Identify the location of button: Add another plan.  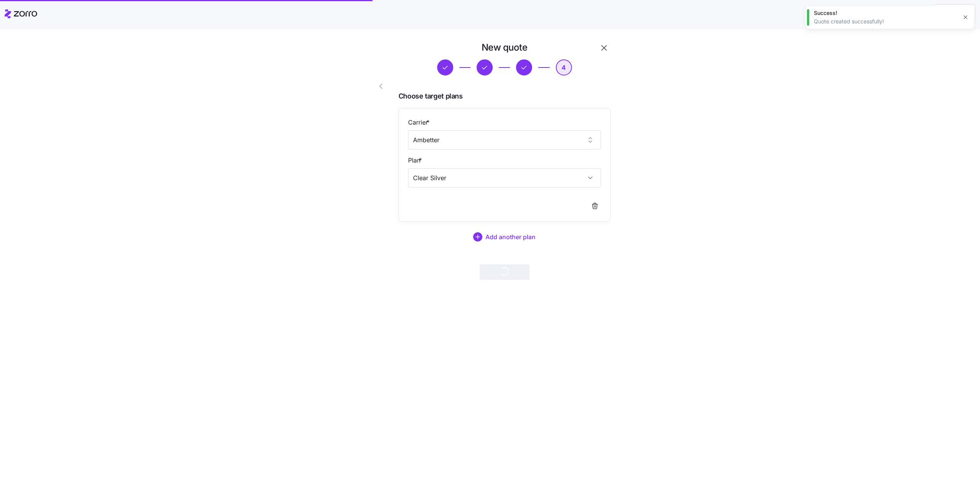
(505, 237).